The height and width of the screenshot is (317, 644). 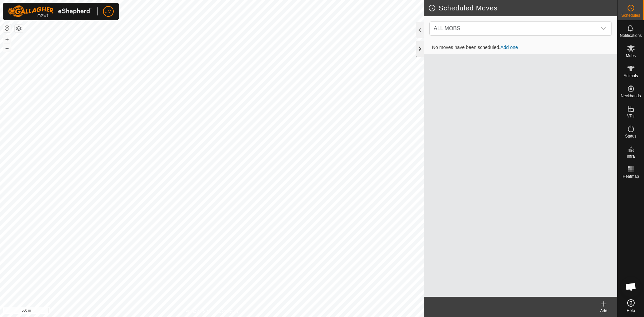 What do you see at coordinates (630, 177) in the screenshot?
I see `span: Heatmap` at bounding box center [630, 177].